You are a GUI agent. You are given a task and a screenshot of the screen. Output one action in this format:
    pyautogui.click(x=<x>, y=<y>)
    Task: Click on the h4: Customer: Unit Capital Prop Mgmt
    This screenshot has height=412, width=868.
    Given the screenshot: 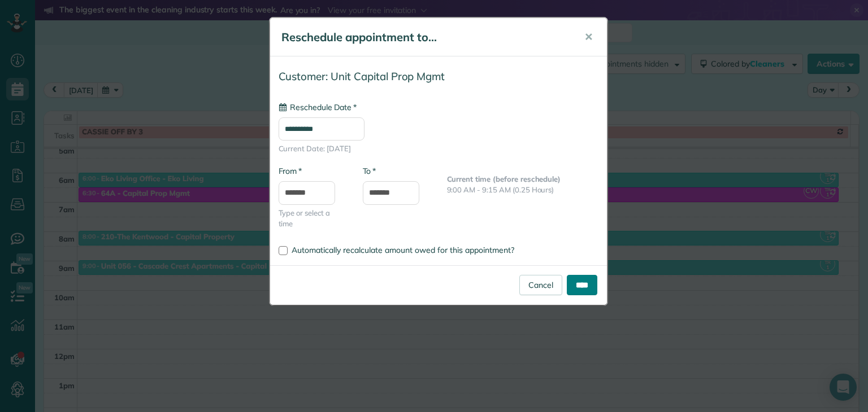 What is the action you would take?
    pyautogui.click(x=439, y=76)
    